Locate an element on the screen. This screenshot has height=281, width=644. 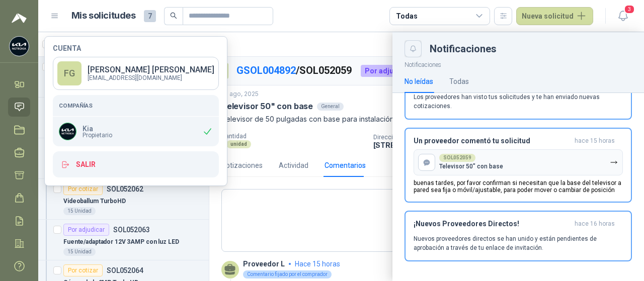
span: Propietario is located at coordinates (97, 135).